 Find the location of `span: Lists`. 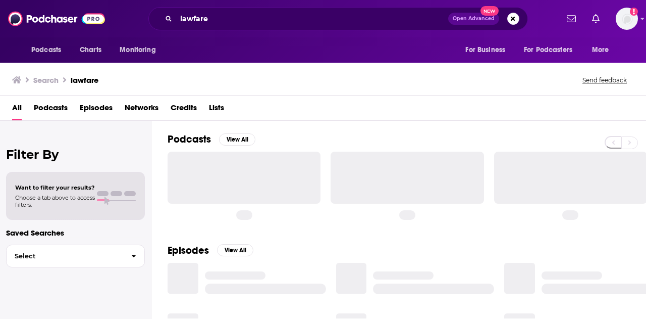

span: Lists is located at coordinates (217, 110).